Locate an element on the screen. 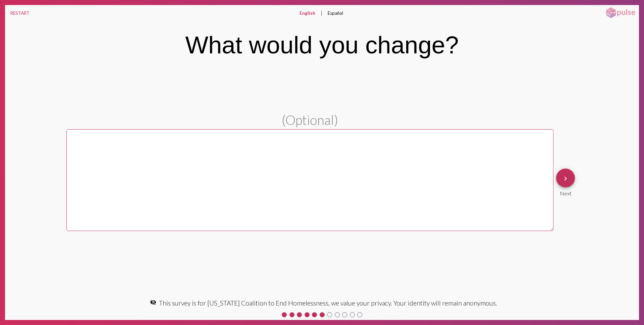  div: What would you change? is located at coordinates (322, 45).